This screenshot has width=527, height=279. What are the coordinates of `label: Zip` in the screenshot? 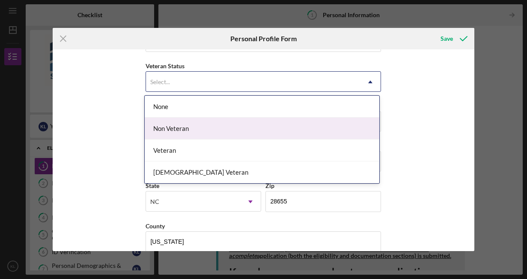 It's located at (270, 185).